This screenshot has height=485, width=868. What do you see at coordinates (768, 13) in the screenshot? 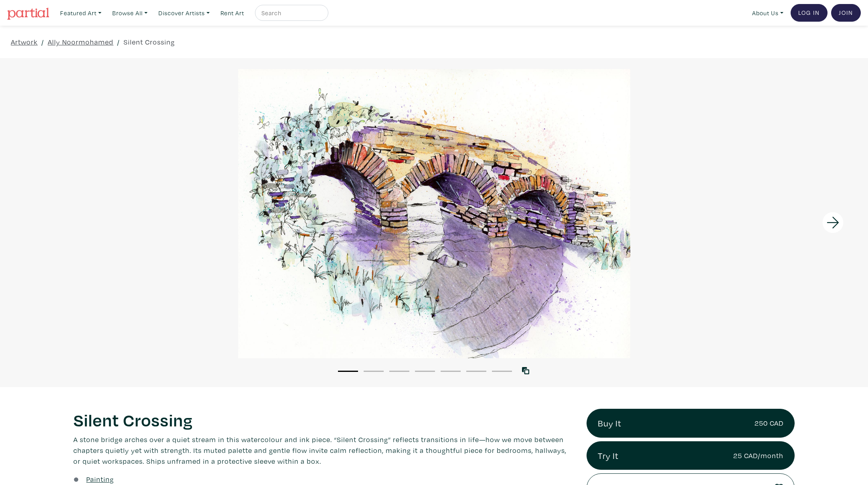
I see `a: About Us` at bounding box center [768, 13].